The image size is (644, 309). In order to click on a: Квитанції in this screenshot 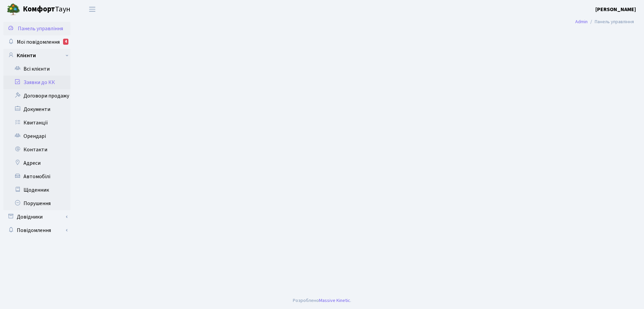, I will do `click(37, 123)`.